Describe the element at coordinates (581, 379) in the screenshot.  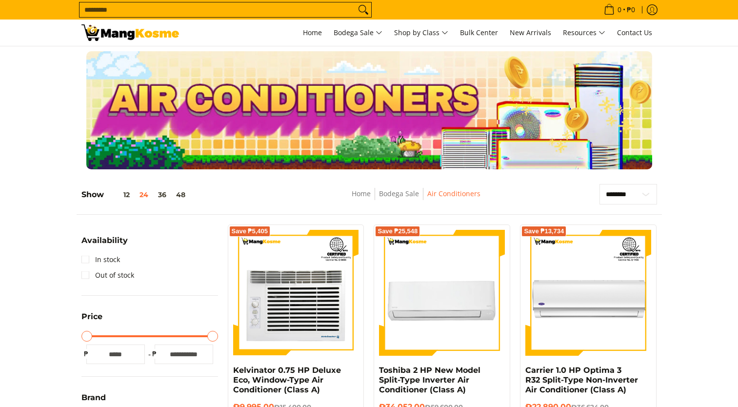
I see `a: Carrier 1.0 HP Optima 3 R32 Split-Type Non-Inverter Air Conditioner (Class A)` at that location.